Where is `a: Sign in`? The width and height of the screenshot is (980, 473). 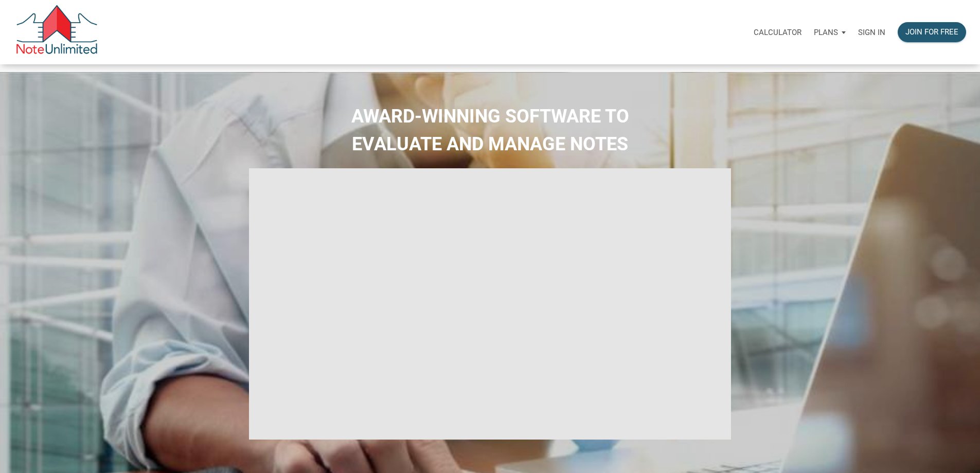 a: Sign in is located at coordinates (871, 32).